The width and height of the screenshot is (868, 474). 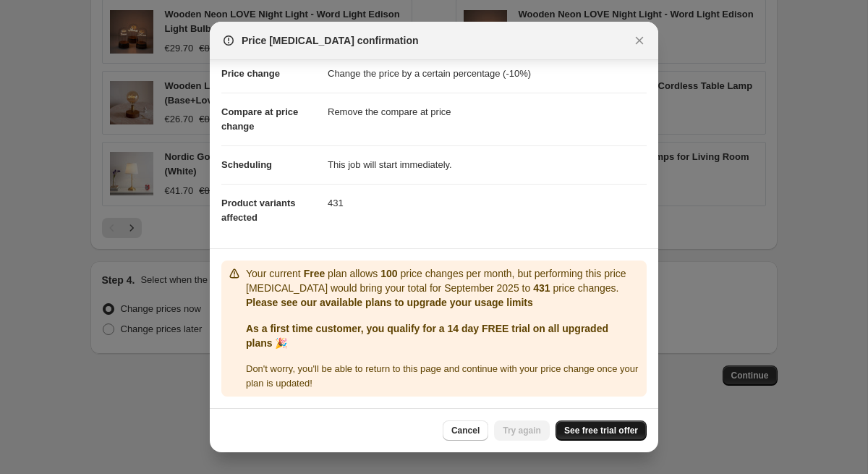 I want to click on b: 431, so click(x=541, y=288).